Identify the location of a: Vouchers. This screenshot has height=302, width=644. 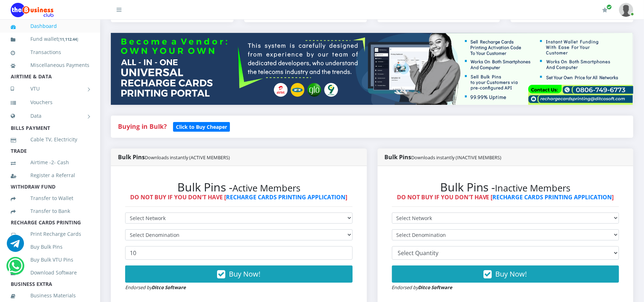
(50, 103).